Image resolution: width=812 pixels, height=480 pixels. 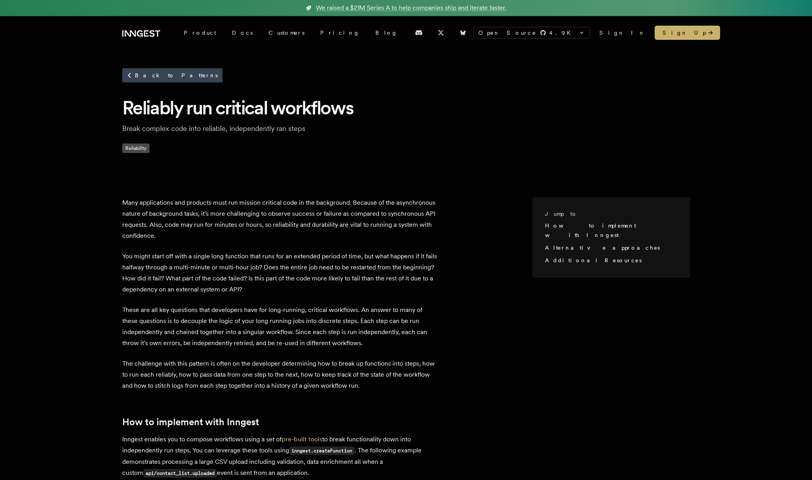 I want to click on p: These are all key questions that developers have for long-running, critical workflows. An answer ..., so click(x=280, y=326).